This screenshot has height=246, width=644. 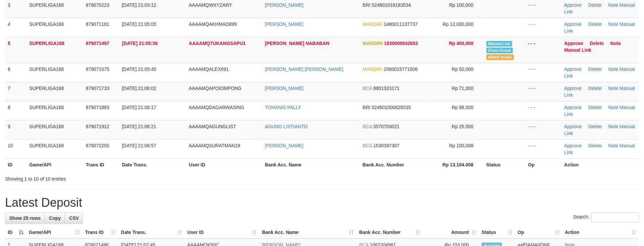 I want to click on span: 879071912, so click(x=97, y=127).